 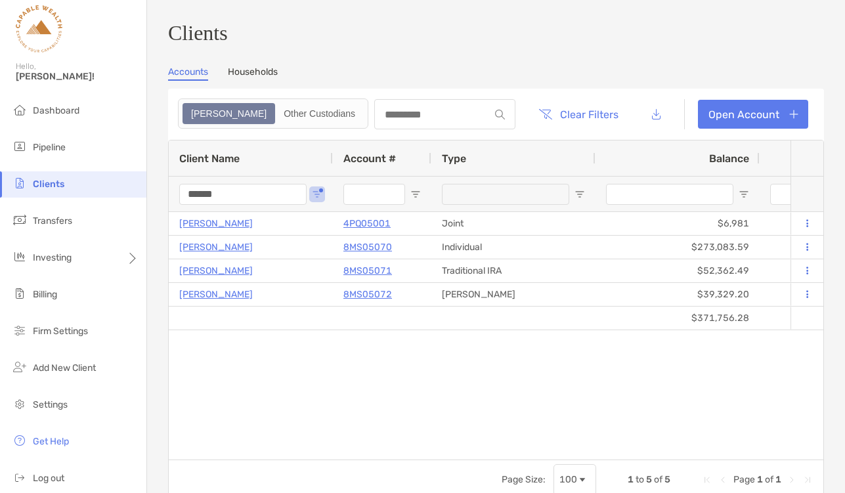 I want to click on img: get-help icon, so click(x=20, y=440).